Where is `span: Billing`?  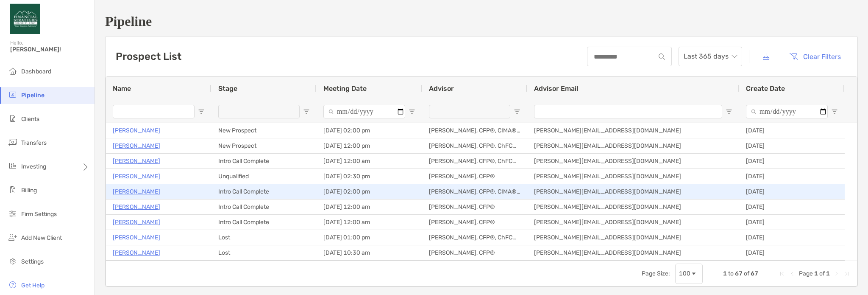 span: Billing is located at coordinates (28, 190).